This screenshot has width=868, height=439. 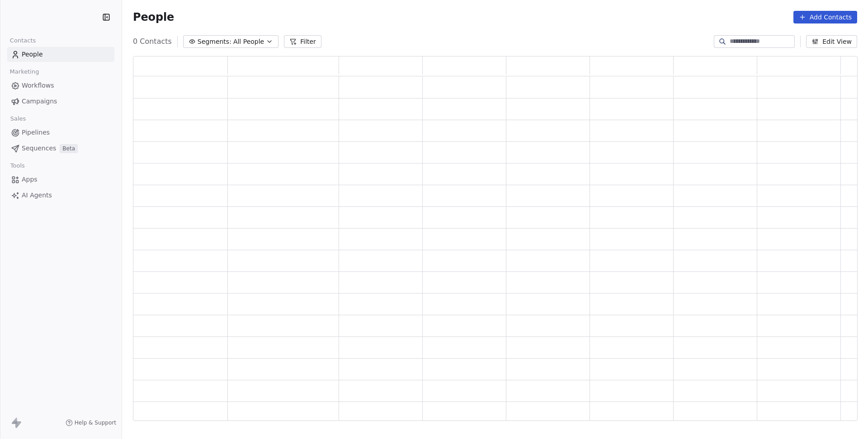 What do you see at coordinates (23, 40) in the screenshot?
I see `span: Contacts` at bounding box center [23, 40].